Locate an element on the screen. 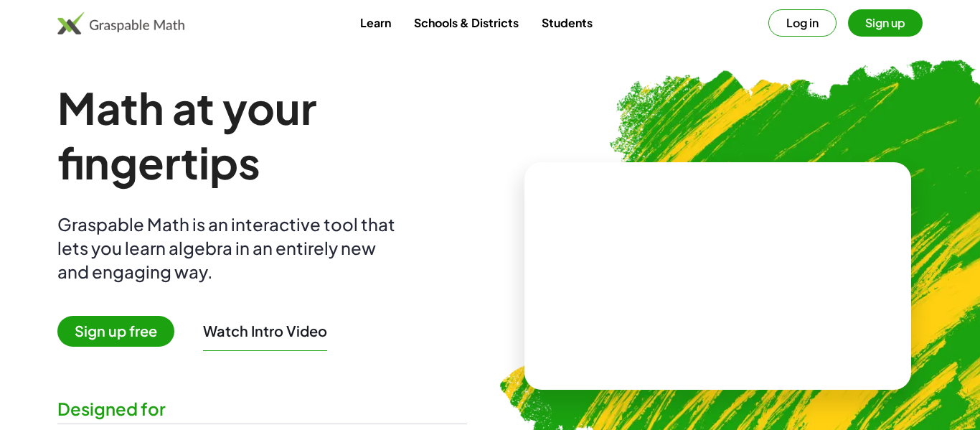 Image resolution: width=980 pixels, height=430 pixels. div: Graspable Math is an interactive tool that lets you learn algebra in an entirely new and engaging... is located at coordinates (230, 247).